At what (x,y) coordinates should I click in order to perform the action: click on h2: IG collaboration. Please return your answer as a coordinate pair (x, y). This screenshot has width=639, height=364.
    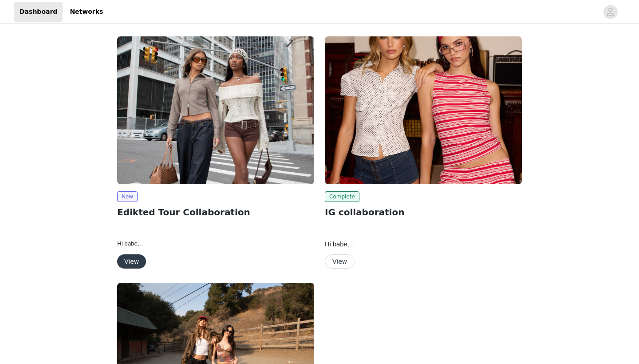
    Looking at the image, I should click on (424, 212).